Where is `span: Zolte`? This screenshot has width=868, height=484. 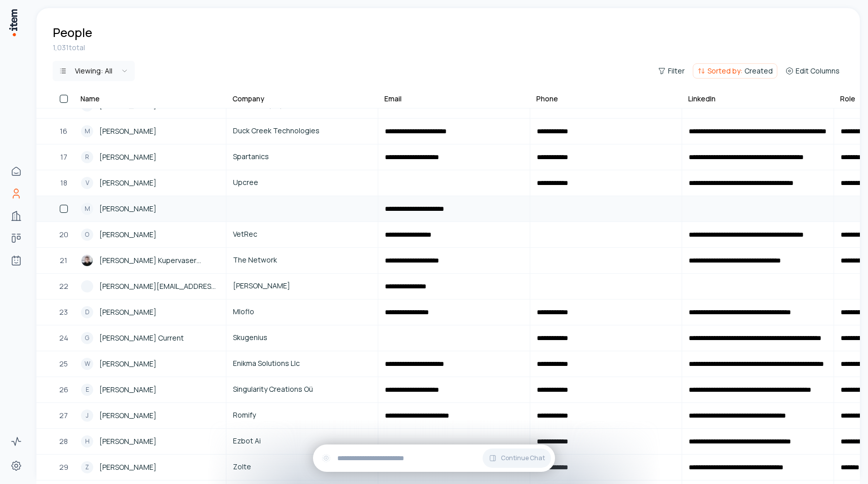
span: Zolte is located at coordinates (302, 467).